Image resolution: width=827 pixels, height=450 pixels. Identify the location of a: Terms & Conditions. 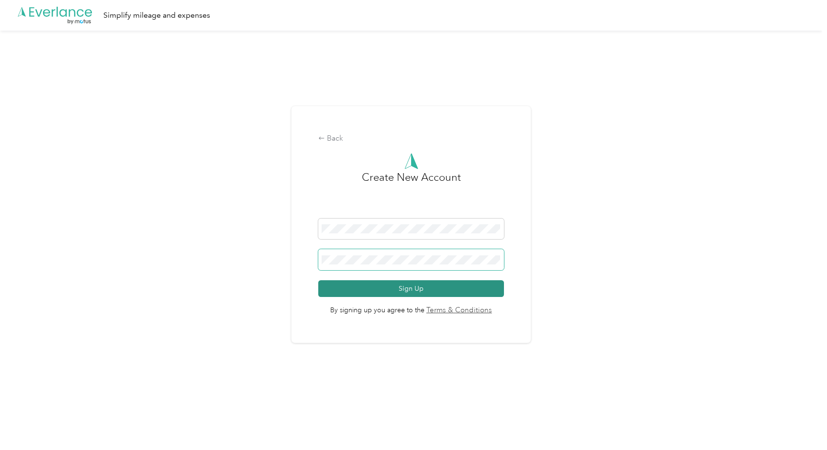
(458, 311).